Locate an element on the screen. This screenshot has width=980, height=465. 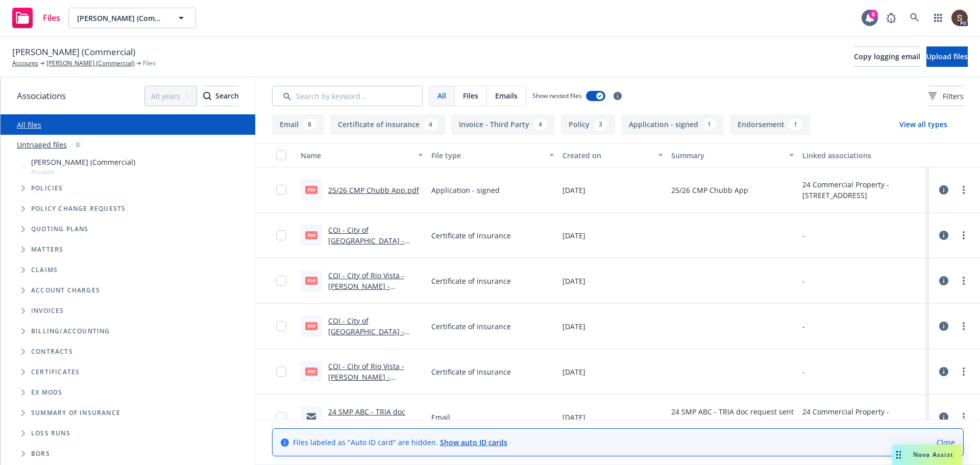
span: Contracts is located at coordinates (52, 352).